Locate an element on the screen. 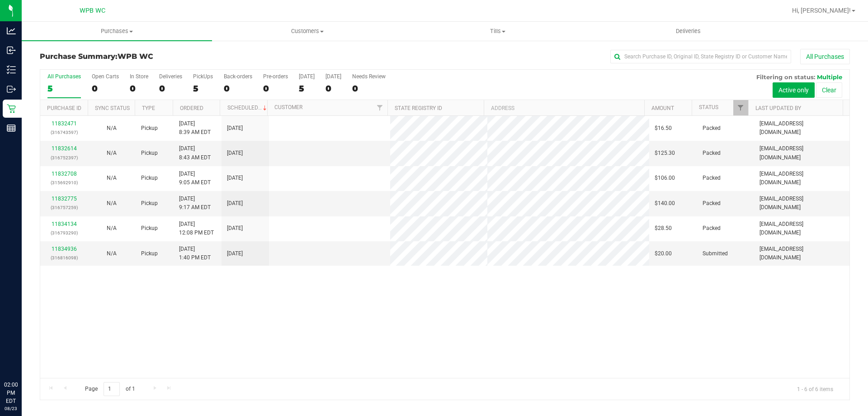 The height and width of the screenshot is (416, 868). th: Address is located at coordinates (563, 107).